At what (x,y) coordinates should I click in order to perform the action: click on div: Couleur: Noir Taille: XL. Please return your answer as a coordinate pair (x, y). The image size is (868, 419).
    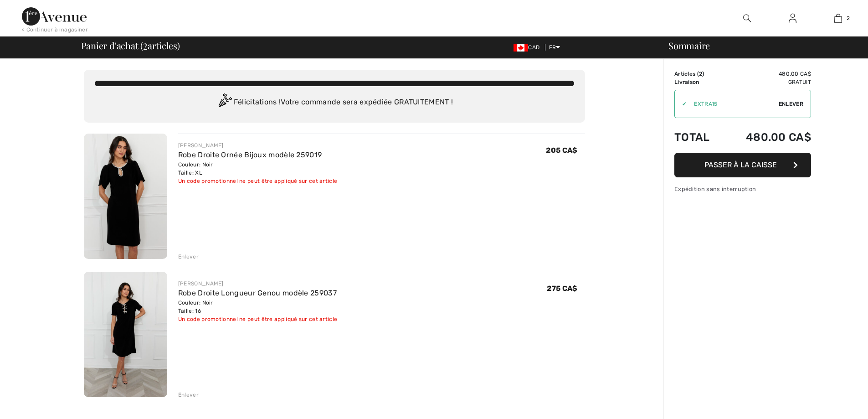
    Looking at the image, I should click on (258, 169).